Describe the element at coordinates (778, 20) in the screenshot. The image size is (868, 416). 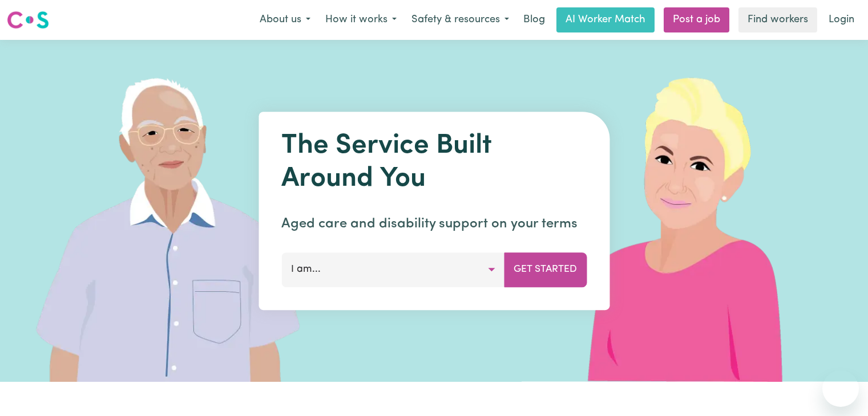
I see `a: Find workers` at that location.